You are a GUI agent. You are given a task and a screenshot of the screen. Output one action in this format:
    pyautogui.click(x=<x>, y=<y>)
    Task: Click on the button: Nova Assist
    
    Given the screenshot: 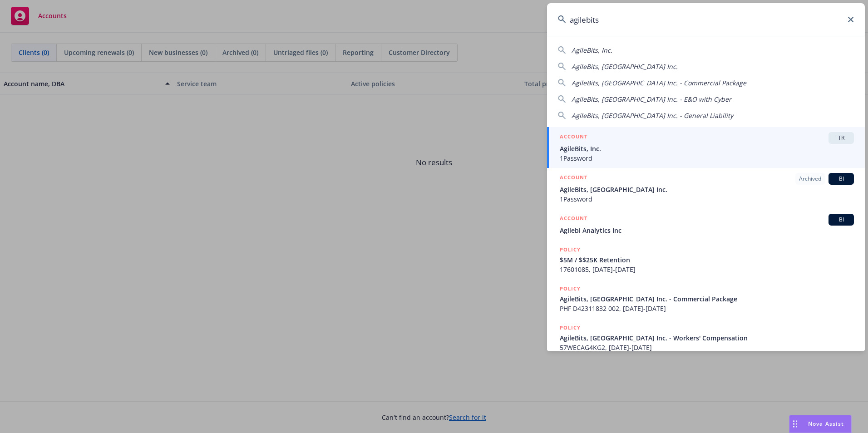 What is the action you would take?
    pyautogui.click(x=820, y=424)
    